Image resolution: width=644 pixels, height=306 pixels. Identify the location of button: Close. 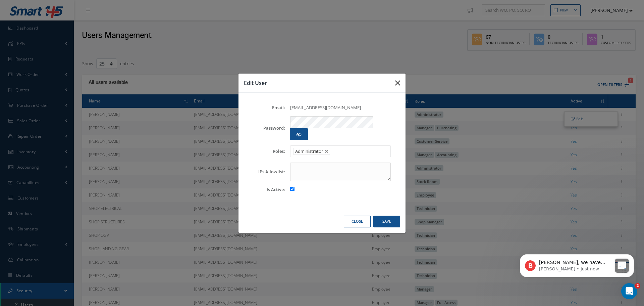
(357, 221).